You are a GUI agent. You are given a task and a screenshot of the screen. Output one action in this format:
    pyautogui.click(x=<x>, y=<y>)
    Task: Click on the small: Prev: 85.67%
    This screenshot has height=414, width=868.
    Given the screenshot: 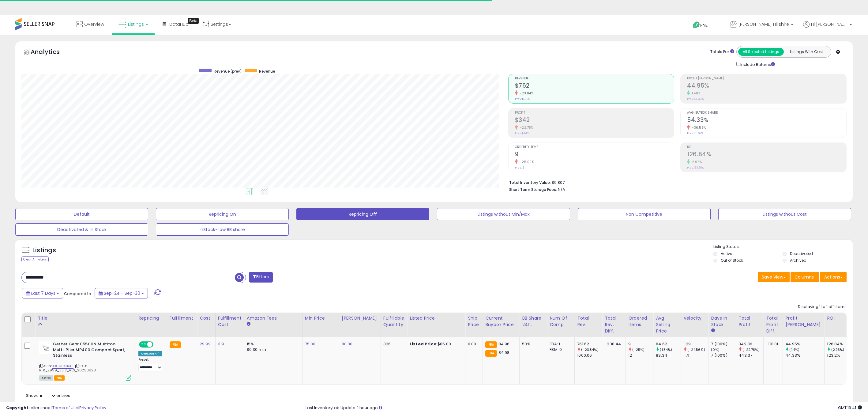 What is the action you would take?
    pyautogui.click(x=695, y=133)
    